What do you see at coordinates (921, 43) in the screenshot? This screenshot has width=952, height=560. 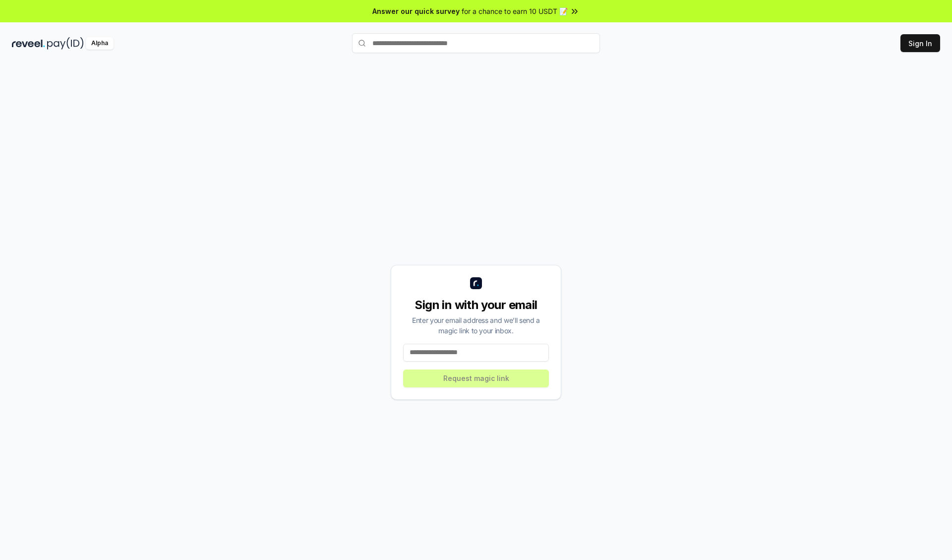 I see `button: Sign In` at bounding box center [921, 43].